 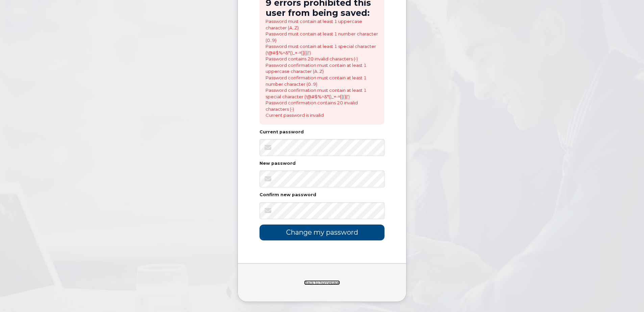 What do you see at coordinates (322, 59) in the screenshot?
I see `li: Password contains 20 invalid characters (•)` at bounding box center [322, 59].